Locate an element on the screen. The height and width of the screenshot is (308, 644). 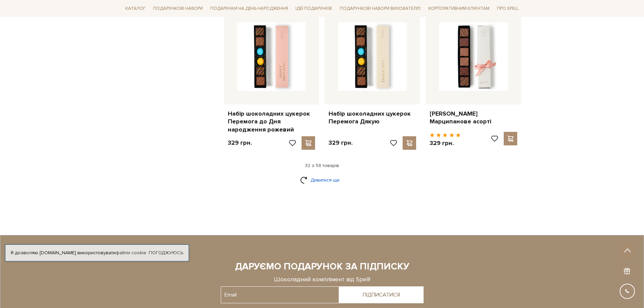
a: Подарункові набори is located at coordinates (177, 8).